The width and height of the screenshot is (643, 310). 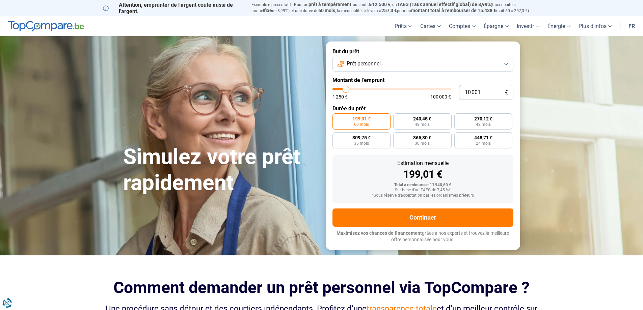 What do you see at coordinates (423, 51) in the screenshot?
I see `label: But du prêt` at bounding box center [423, 51].